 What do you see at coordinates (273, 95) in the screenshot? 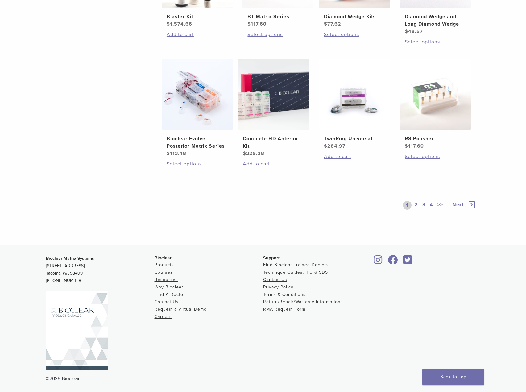
I see `img: Complete HD Anterior Kit` at bounding box center [273, 95].